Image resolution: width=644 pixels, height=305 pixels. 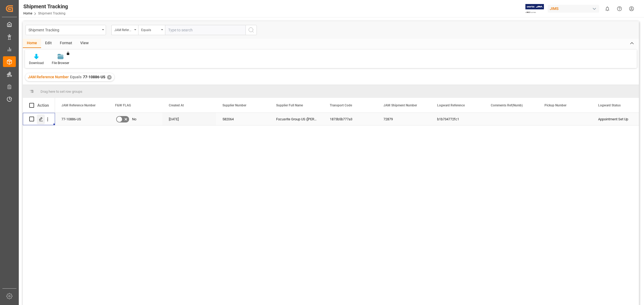 What do you see at coordinates (451, 105) in the screenshot?
I see `span: Logward Reference` at bounding box center [451, 105].